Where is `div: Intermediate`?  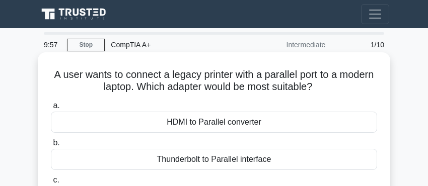
div: Intermediate is located at coordinates (287, 45).